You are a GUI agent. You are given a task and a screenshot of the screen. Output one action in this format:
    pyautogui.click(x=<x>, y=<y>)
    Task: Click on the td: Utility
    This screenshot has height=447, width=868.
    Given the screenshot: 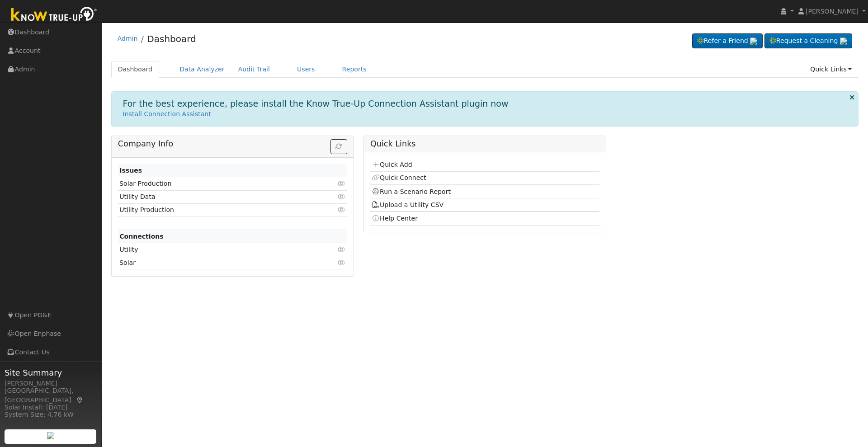 What is the action you would take?
    pyautogui.click(x=214, y=249)
    